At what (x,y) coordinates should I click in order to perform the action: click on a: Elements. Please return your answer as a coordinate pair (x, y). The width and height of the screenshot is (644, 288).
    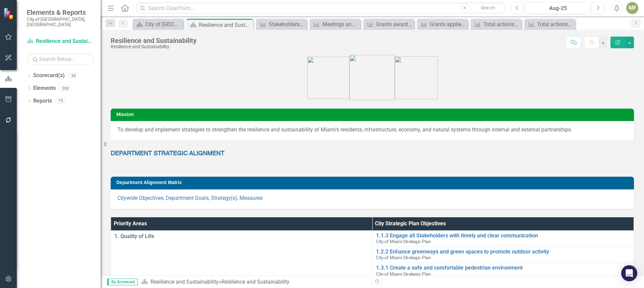
    Looking at the image, I should click on (44, 88).